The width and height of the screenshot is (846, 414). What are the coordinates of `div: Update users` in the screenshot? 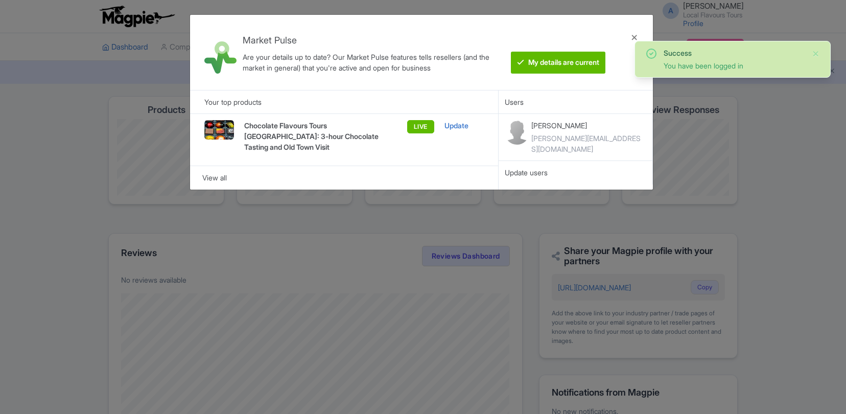 It's located at (576, 173).